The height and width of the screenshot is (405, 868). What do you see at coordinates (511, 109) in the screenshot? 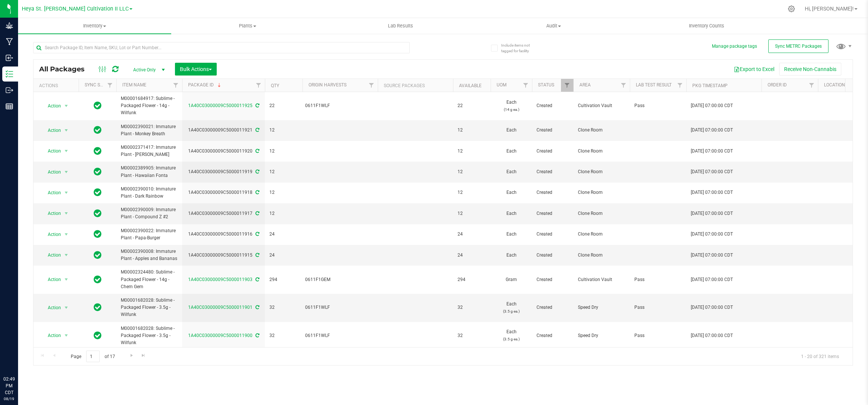
I see `p: (14 g ea.)` at bounding box center [511, 109].